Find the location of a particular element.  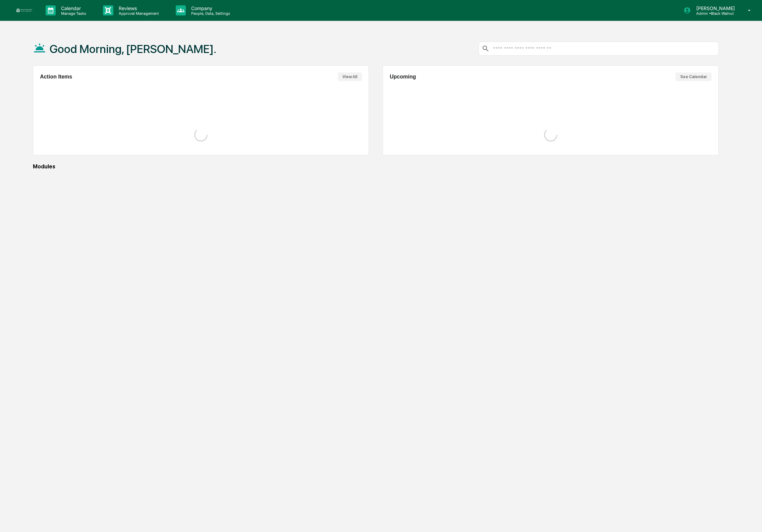

p: Admin • Black Walnut is located at coordinates (715, 13).